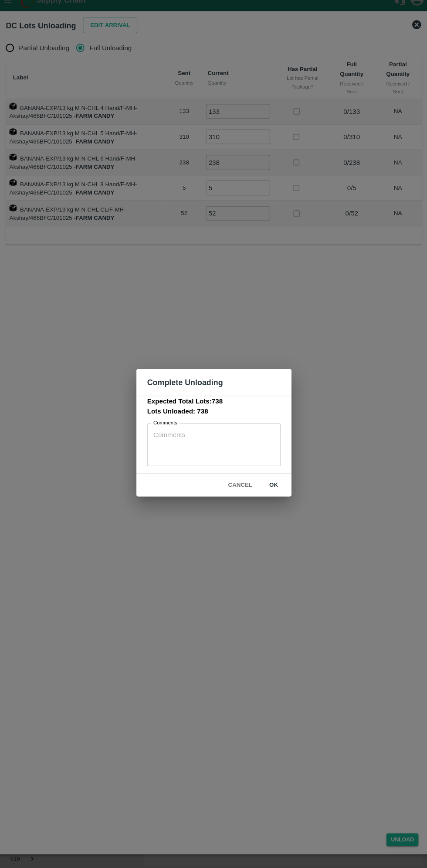 Image resolution: width=427 pixels, height=868 pixels. What do you see at coordinates (166, 424) in the screenshot?
I see `label: Comments` at bounding box center [166, 424].